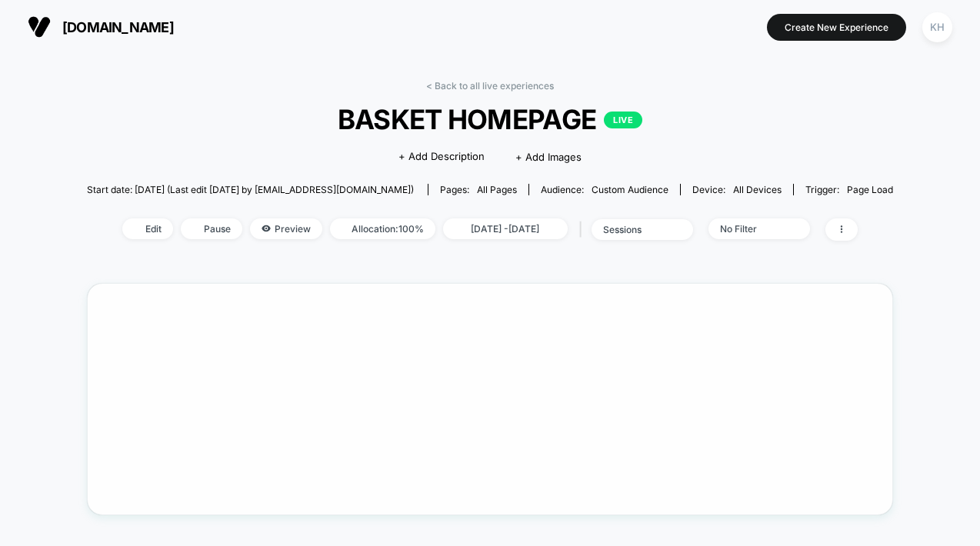 This screenshot has width=980, height=546. What do you see at coordinates (870, 189) in the screenshot?
I see `span: Page Load` at bounding box center [870, 189].